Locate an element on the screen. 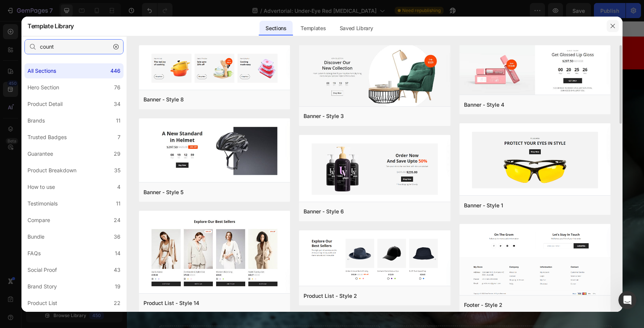 The height and width of the screenshot is (328, 644). p: HRS is located at coordinates (278, 37).